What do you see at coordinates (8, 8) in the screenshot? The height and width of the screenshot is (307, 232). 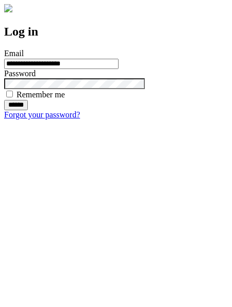 I see `img: logo-4e3dc11c47720685a147b03b5a06dd966a58ff35d612b21f08c02c0306f2b779.png` at bounding box center [8, 8].